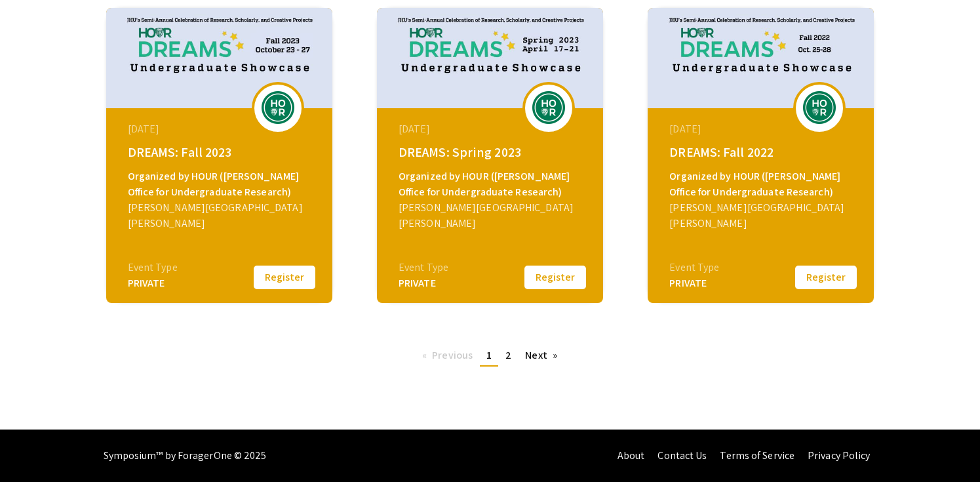 Image resolution: width=980 pixels, height=482 pixels. I want to click on img: dreams-fall-2022_eventCoverPhoto_564f57__thumb.jpg, so click(761, 57).